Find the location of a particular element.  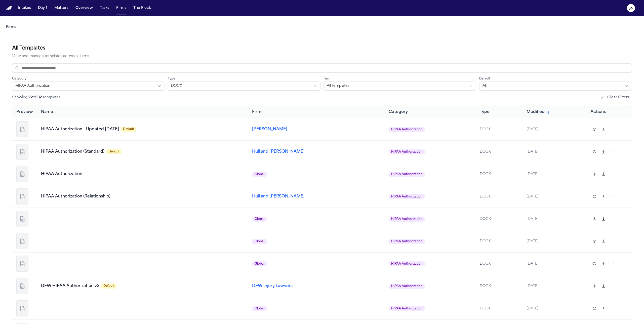

span: Name is located at coordinates (47, 112).